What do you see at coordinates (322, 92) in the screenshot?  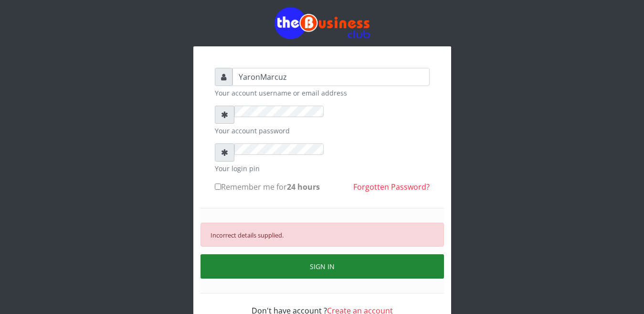 I see `small: Your account username or email address` at bounding box center [322, 92].